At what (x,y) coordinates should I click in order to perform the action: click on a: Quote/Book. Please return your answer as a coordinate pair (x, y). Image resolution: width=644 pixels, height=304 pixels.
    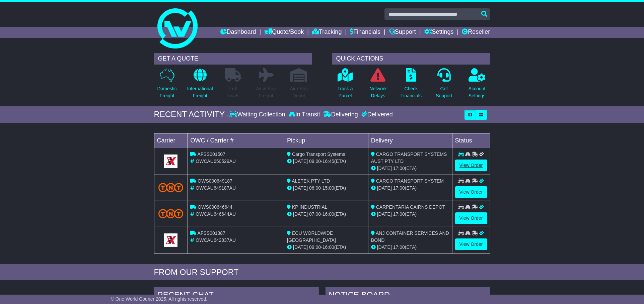
    Looking at the image, I should click on (284, 33).